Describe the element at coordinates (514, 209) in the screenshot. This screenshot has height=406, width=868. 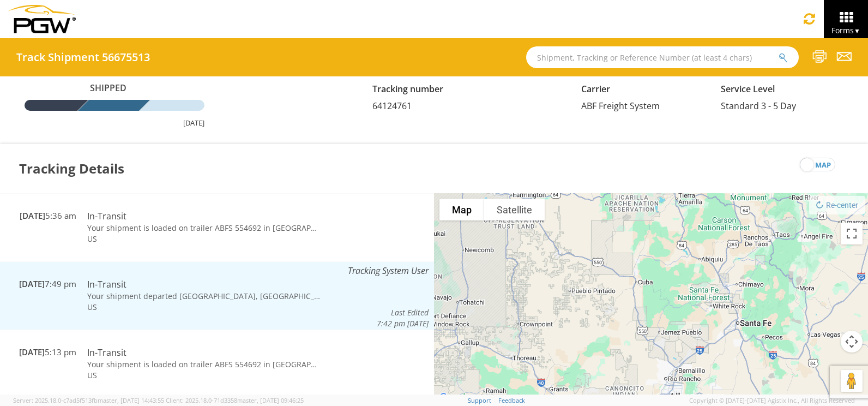
I see `button: Show satellite imagery` at that location.